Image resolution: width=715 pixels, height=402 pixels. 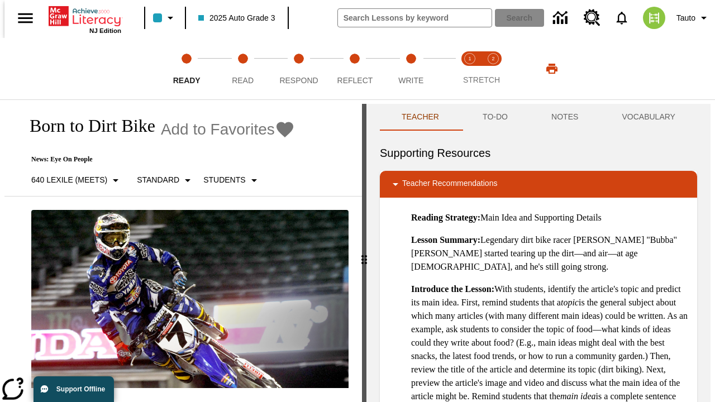 I want to click on button: Add to Favorites - Born to Dirt Bike, so click(x=228, y=129).